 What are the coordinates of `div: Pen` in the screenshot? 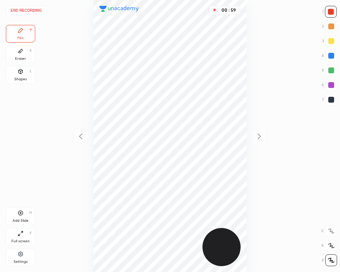 It's located at (21, 38).